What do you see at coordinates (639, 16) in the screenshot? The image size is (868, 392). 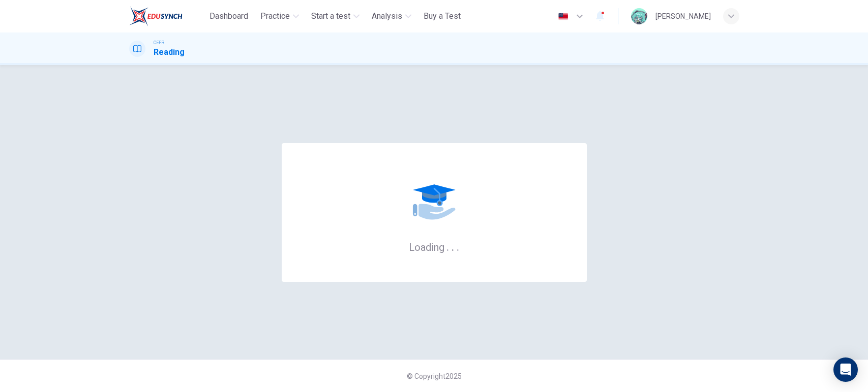 I see `img: Profile picture` at bounding box center [639, 16].